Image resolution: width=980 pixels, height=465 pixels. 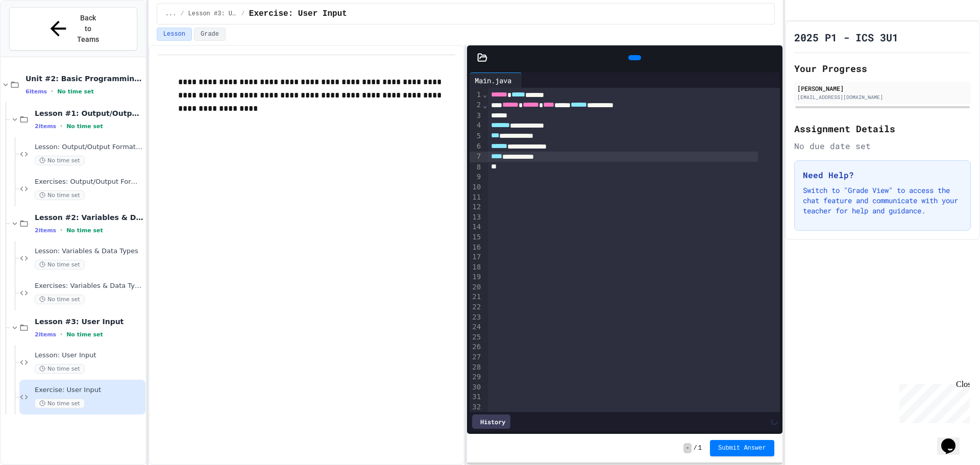 I want to click on div: No due date set, so click(x=882, y=146).